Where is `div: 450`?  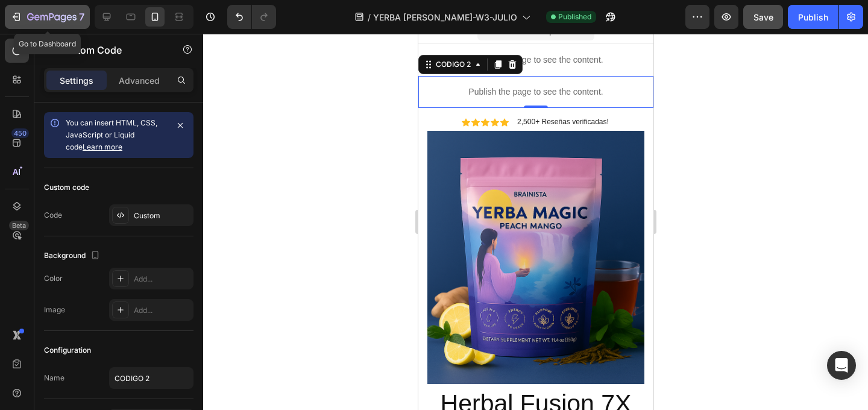 div: 450 is located at coordinates (20, 134).